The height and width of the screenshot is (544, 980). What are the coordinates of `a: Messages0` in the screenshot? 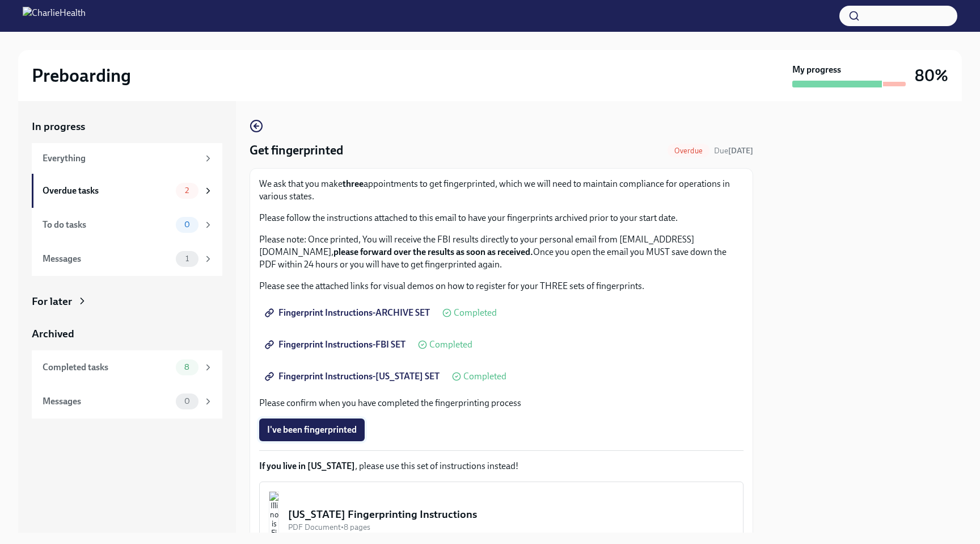 It's located at (127, 402).